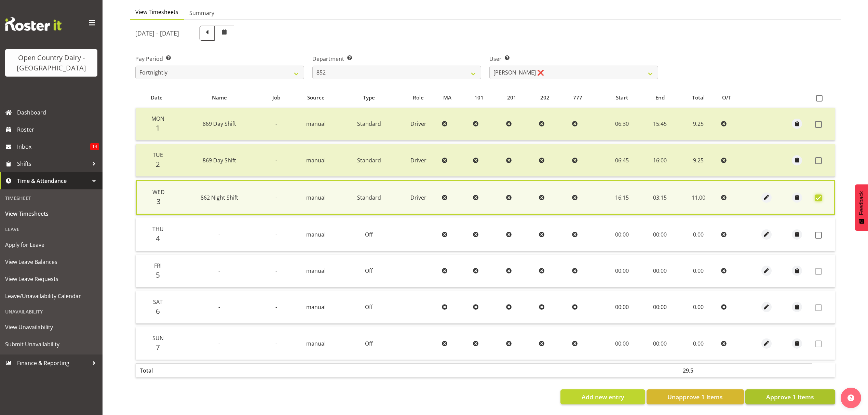 The image size is (868, 415). What do you see at coordinates (156, 98) in the screenshot?
I see `div: Date` at bounding box center [156, 98].